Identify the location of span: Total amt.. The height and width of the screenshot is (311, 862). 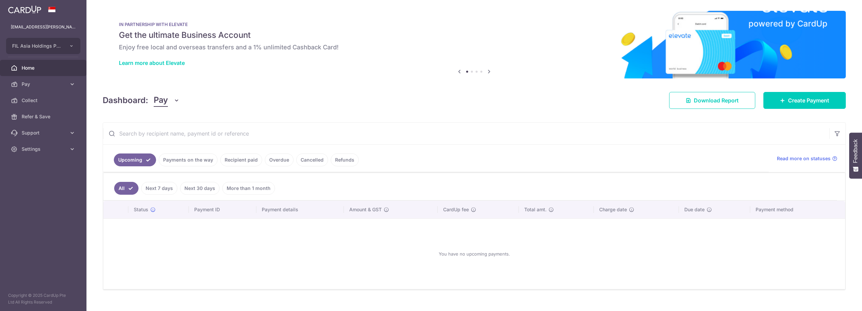
(535, 209).